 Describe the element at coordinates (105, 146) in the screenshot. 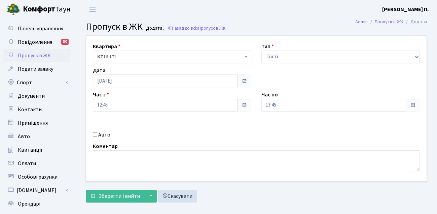

I see `label: Коментар` at that location.